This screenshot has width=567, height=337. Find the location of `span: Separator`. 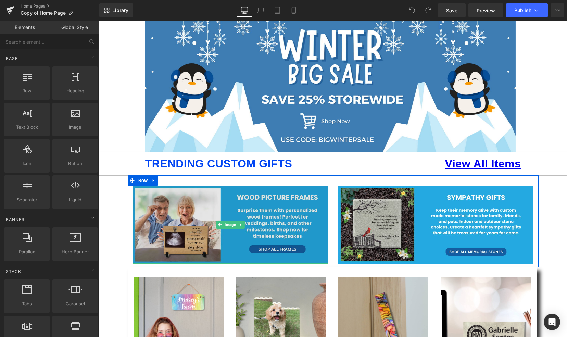

span: Separator is located at coordinates (27, 200).